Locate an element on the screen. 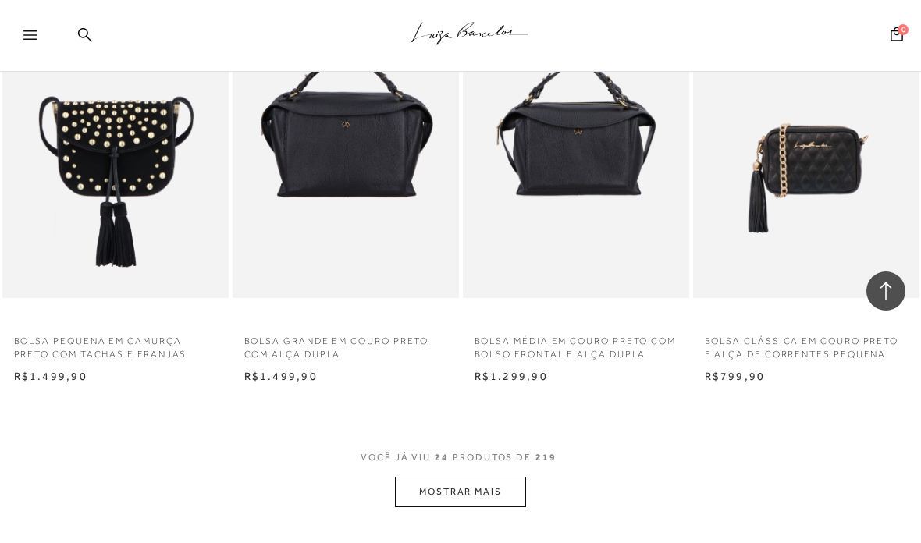 Image resolution: width=921 pixels, height=543 pixels. span: 219 is located at coordinates (545, 457).